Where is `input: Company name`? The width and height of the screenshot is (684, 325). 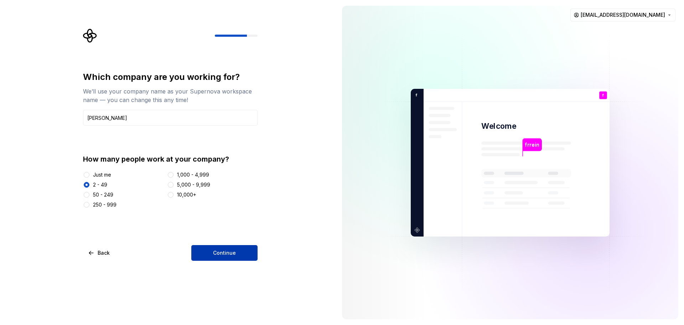
input: Company name is located at coordinates (170, 118).